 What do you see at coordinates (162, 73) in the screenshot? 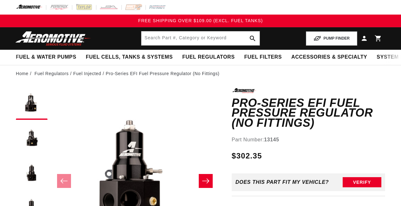
I see `li: Pro-Series EFI Fuel Pressure Regulator (No Fittings)` at bounding box center [162, 73].